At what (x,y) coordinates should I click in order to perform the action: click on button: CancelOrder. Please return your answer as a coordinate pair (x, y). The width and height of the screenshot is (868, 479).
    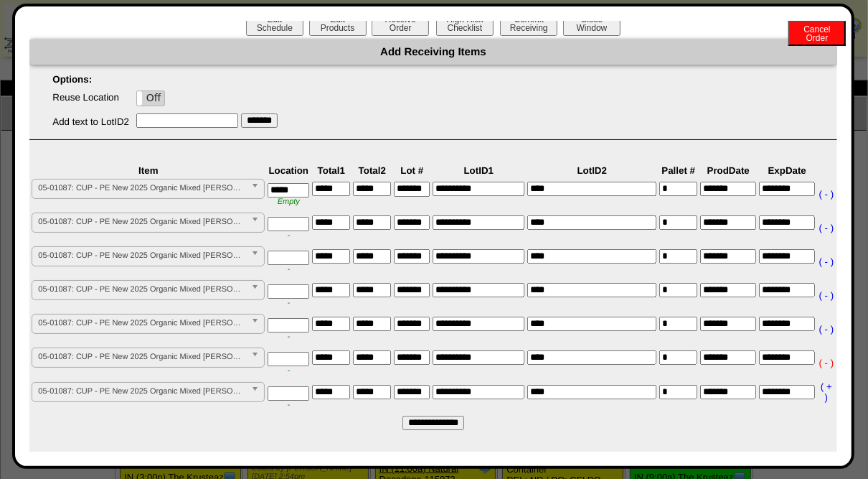
    Looking at the image, I should click on (817, 33).